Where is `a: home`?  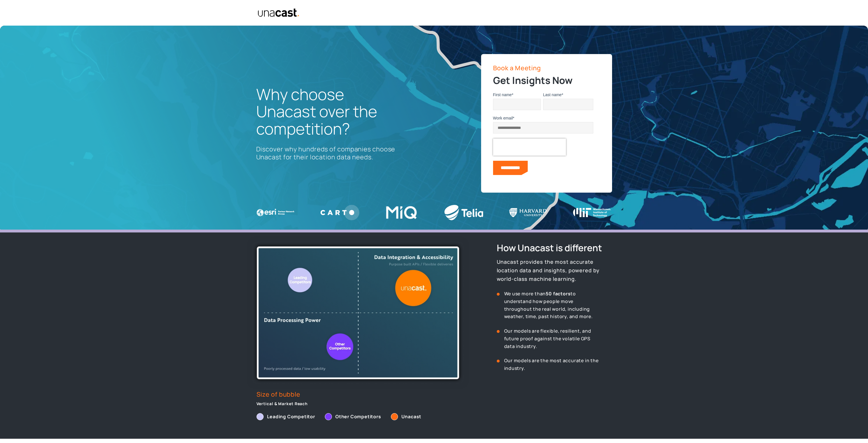 a: home is located at coordinates (277, 13).